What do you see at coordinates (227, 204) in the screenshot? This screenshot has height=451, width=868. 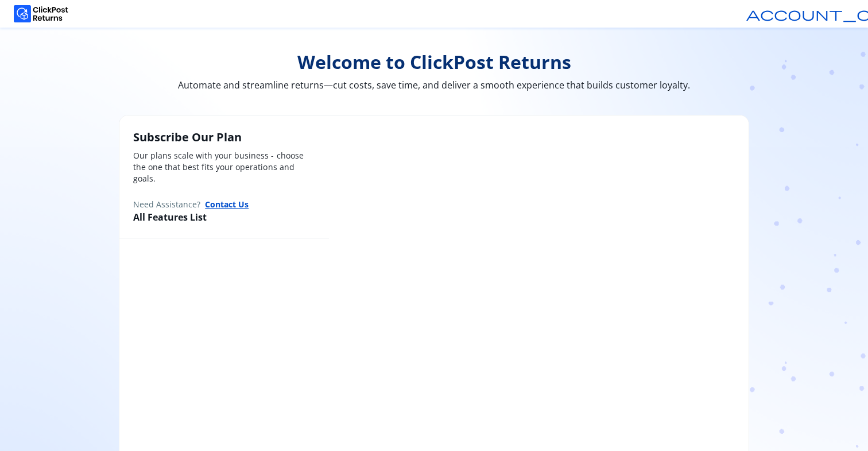 I see `button: Contact Us` at bounding box center [227, 204].